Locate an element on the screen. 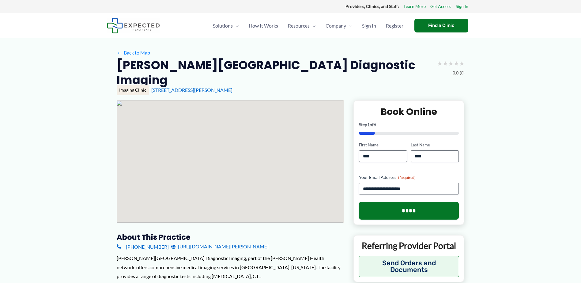 This screenshot has height=283, width=581. span: How It Works is located at coordinates (264, 26).